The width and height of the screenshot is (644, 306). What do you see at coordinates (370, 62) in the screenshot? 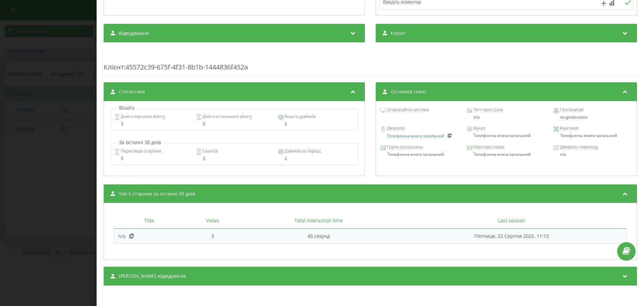
I see `div: : 45572c39-675f-4f31-8b1b-1444836f452a` at bounding box center [370, 62].